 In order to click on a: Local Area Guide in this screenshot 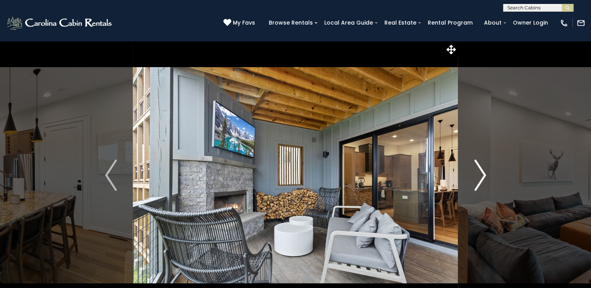, I will do `click(348, 23)`.